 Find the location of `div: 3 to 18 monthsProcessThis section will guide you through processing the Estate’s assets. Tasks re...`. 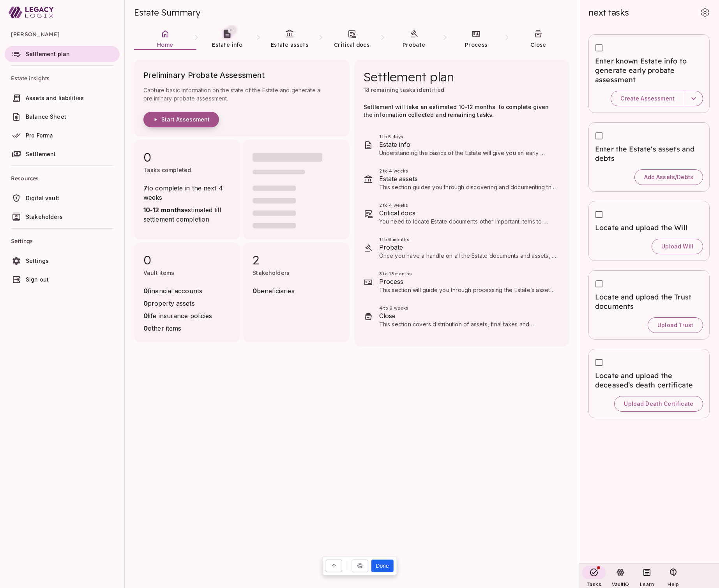

div: 3 to 18 monthsProcessThis section will guide you through processing the Estate’s assets. Tasks re... is located at coordinates (462, 282).